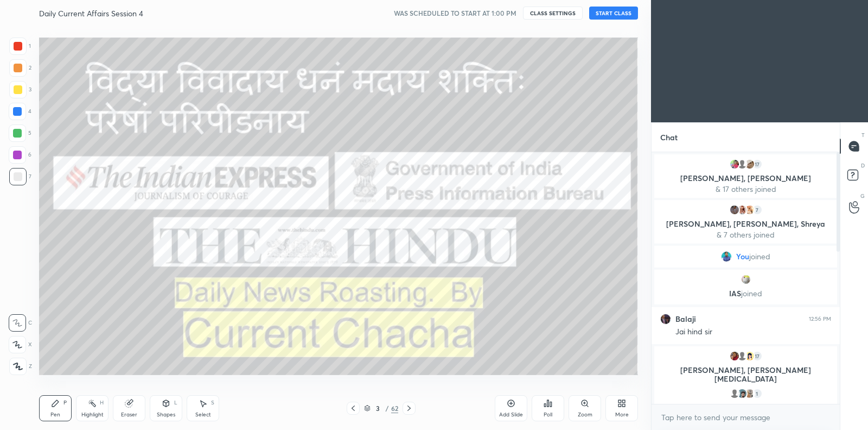 The width and height of the screenshot is (868, 430). Describe the element at coordinates (863, 165) in the screenshot. I see `p: D` at that location.